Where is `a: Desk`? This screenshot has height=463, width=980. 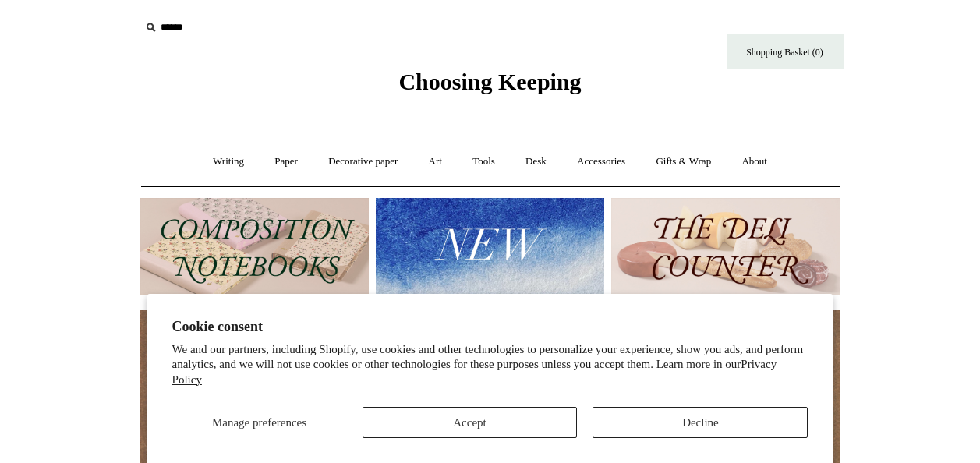
a: Desk is located at coordinates (536, 161).